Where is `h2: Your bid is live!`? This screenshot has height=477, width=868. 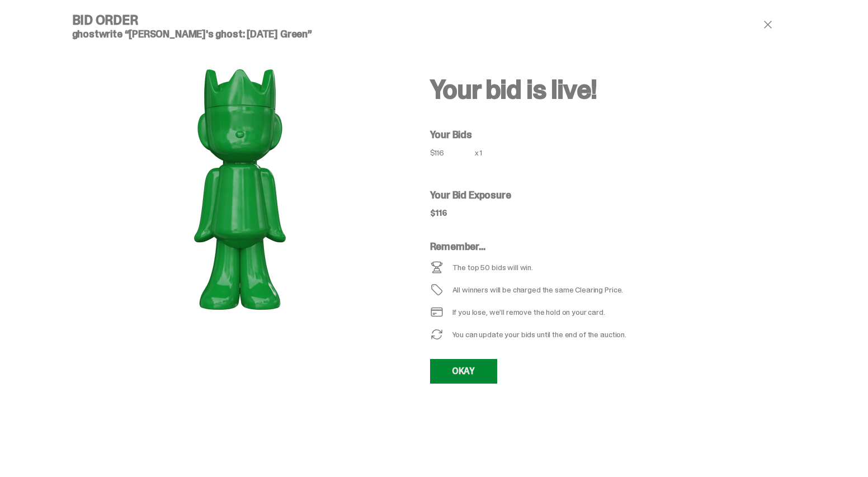 h2: Your bid is live! is located at coordinates (609, 89).